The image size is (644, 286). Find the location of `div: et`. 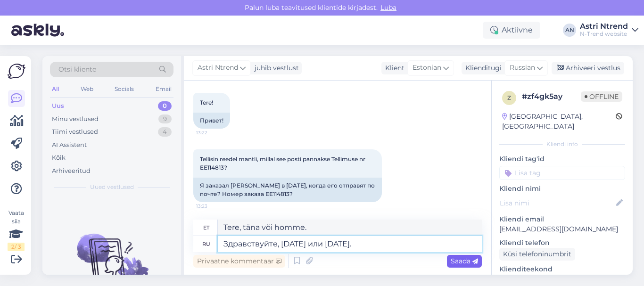

div: et is located at coordinates (206, 228).